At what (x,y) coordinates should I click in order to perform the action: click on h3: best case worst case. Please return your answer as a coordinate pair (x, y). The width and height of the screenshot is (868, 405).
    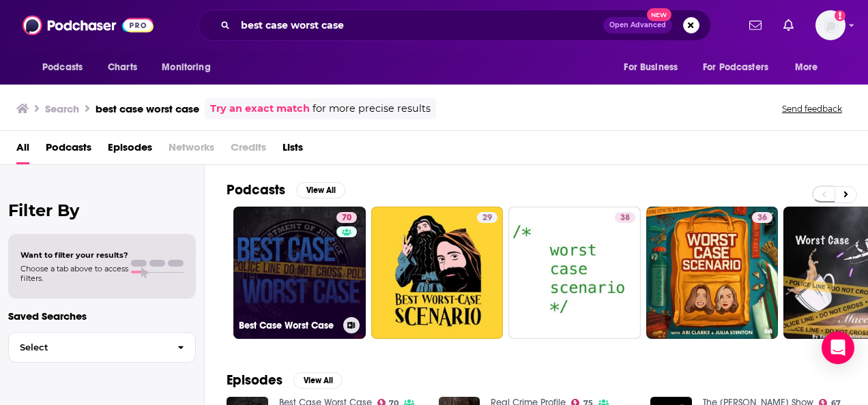
    Looking at the image, I should click on (148, 108).